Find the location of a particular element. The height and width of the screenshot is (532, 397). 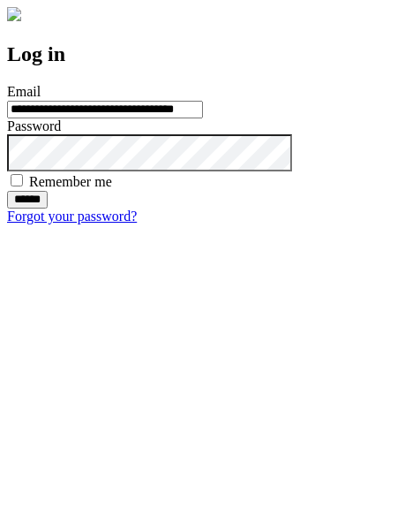

label: Password is located at coordinates (34, 126).